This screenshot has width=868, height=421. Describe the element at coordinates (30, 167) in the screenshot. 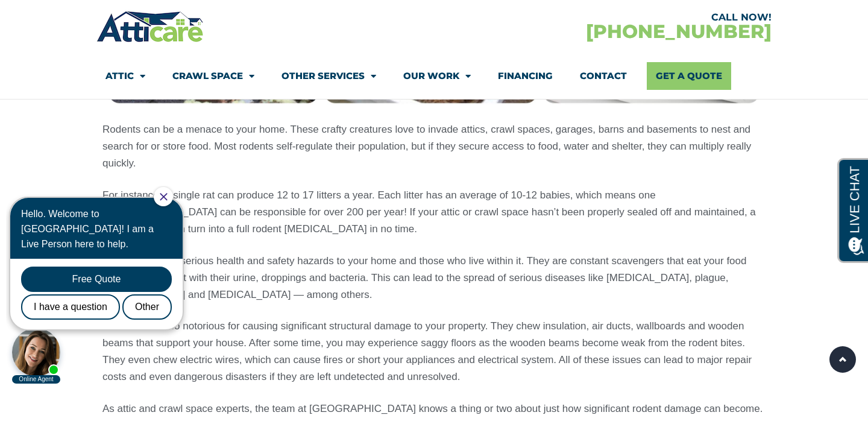

I see `div: Need help? Chat with us now!` at that location.